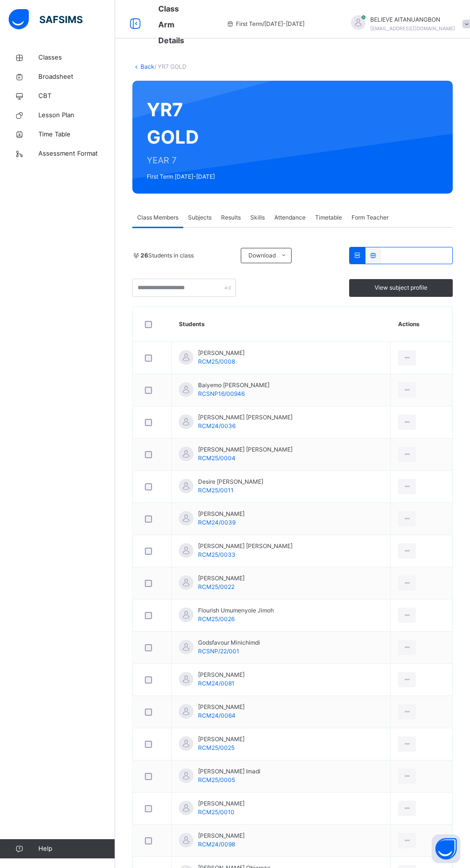 The width and height of the screenshot is (470, 868). I want to click on span: RCM24/0036, so click(217, 426).